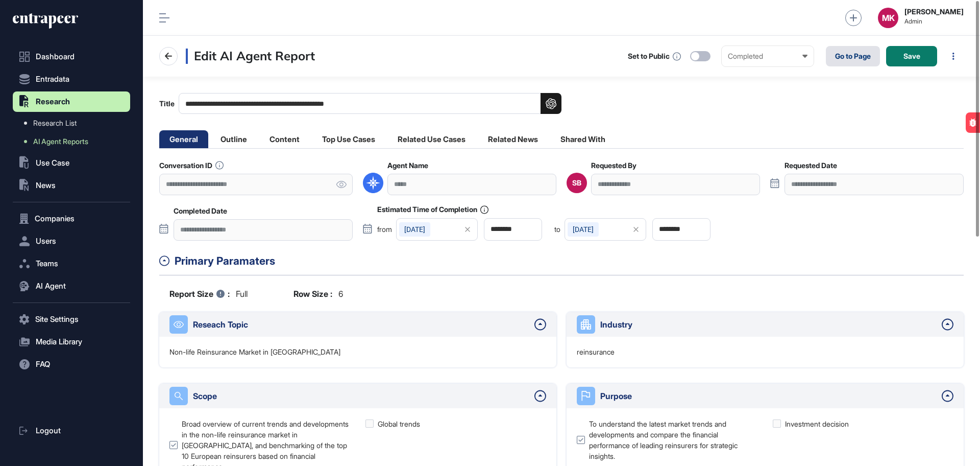  Describe the element at coordinates (911, 56) in the screenshot. I see `span: Save` at that location.